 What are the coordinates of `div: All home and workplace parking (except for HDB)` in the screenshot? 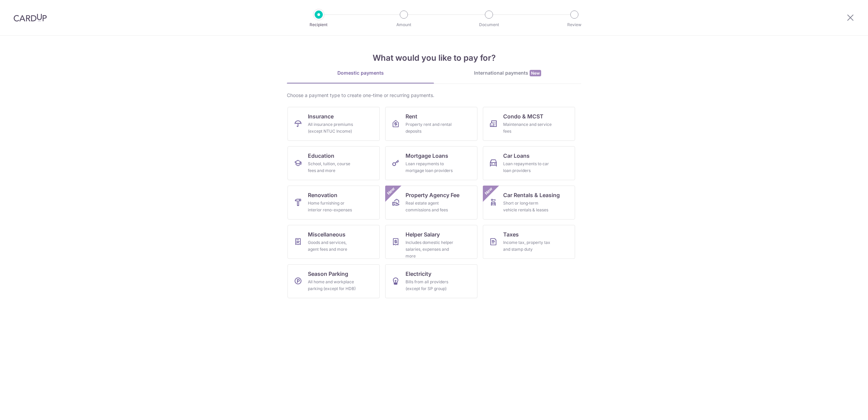 It's located at (332, 285).